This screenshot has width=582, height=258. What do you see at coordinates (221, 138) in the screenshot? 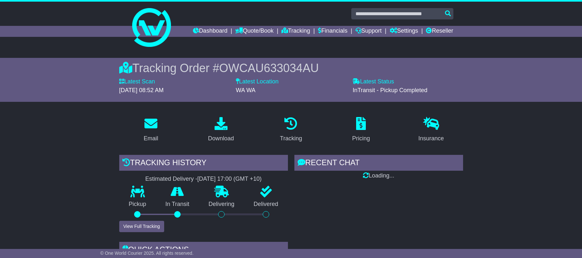
I see `div: Download` at bounding box center [221, 138].